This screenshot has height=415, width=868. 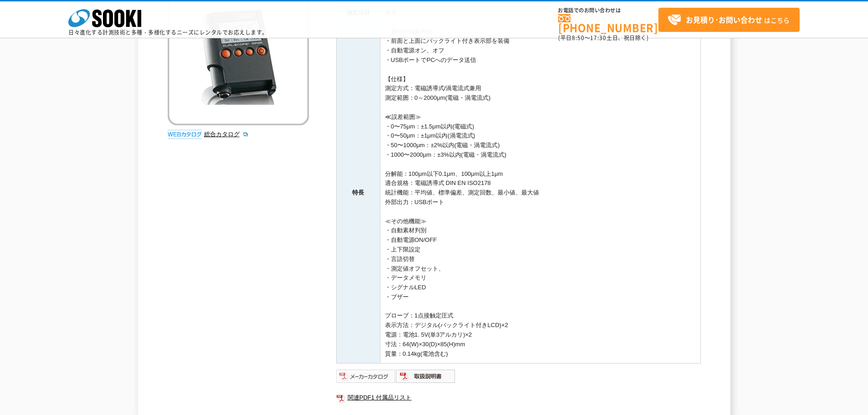 I want to click on th: 特長, so click(x=358, y=193).